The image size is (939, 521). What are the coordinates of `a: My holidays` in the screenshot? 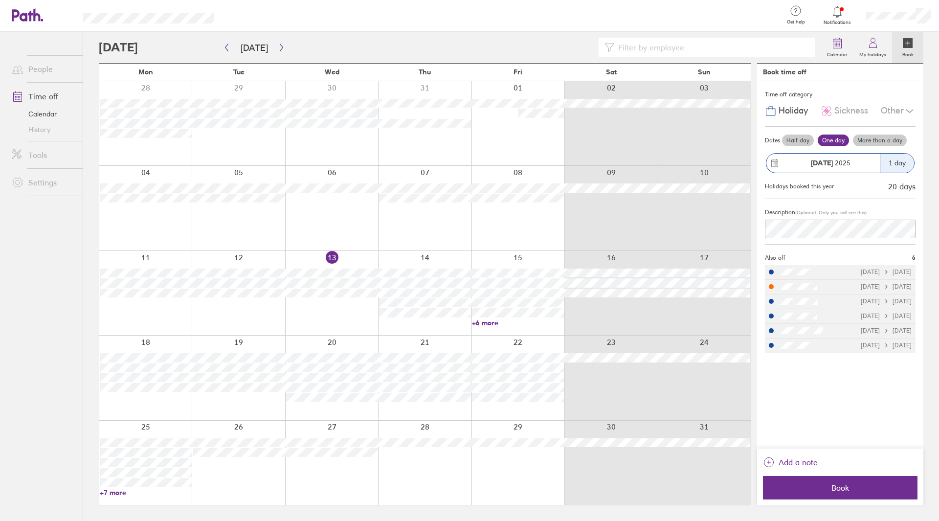 It's located at (872, 47).